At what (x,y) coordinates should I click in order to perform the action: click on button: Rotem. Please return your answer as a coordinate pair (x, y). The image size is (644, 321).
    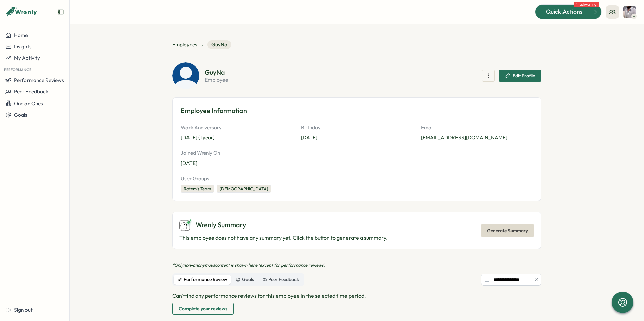
    Looking at the image, I should click on (630, 12).